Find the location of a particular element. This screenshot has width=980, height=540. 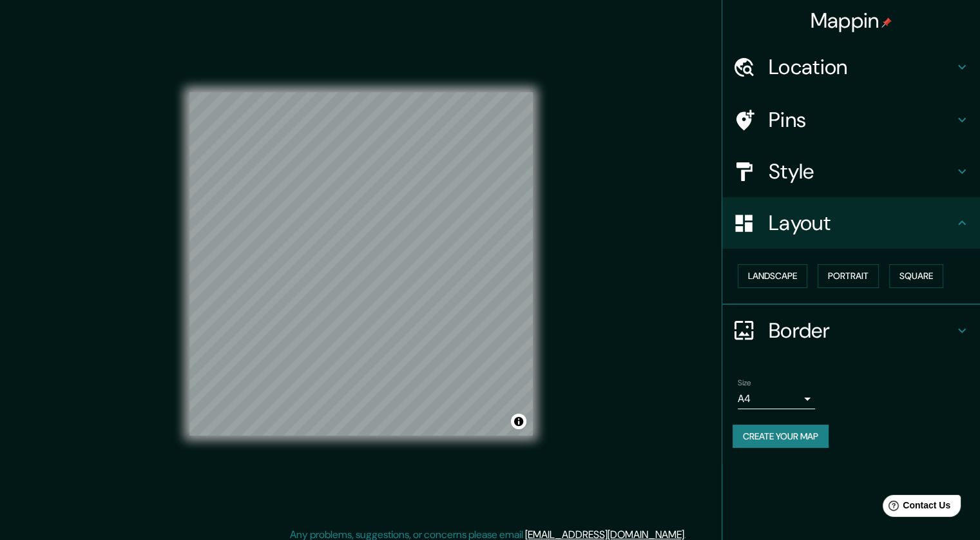

img: pin-icon.png is located at coordinates (886, 23).